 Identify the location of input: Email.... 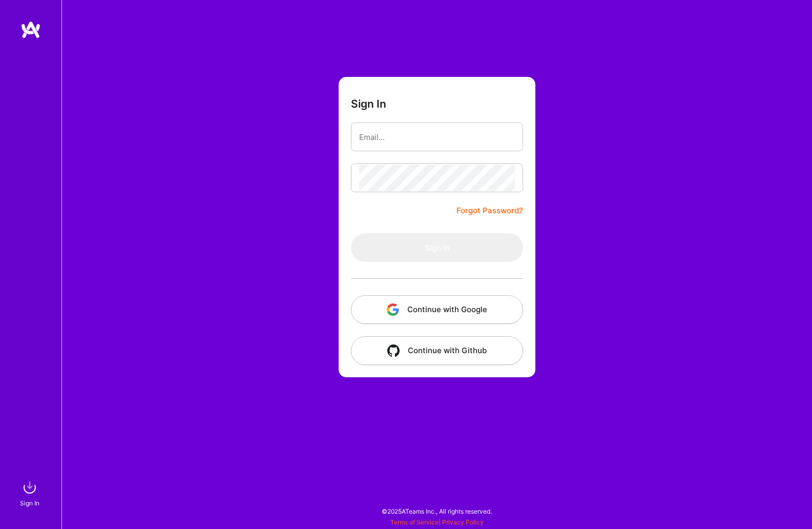
(437, 137).